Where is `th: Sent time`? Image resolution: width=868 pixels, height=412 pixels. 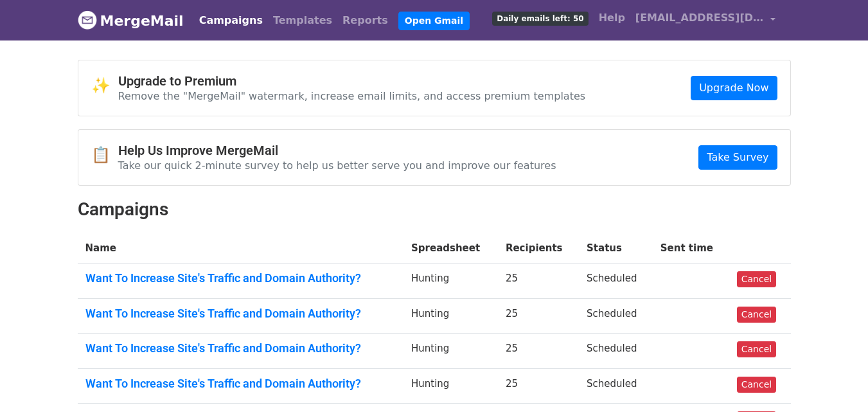
th: Sent time is located at coordinates (691, 248).